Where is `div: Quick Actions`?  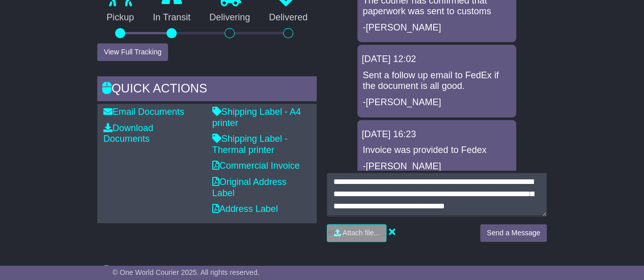
div: Quick Actions is located at coordinates (207, 90).